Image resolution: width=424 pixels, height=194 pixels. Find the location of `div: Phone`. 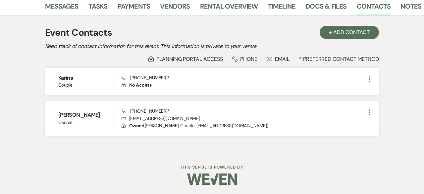

div: Phone is located at coordinates (245, 59).